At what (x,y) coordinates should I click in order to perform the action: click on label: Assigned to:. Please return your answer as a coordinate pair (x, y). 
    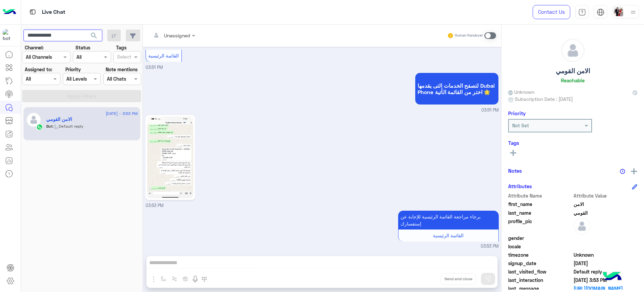
    Looking at the image, I should click on (38, 69).